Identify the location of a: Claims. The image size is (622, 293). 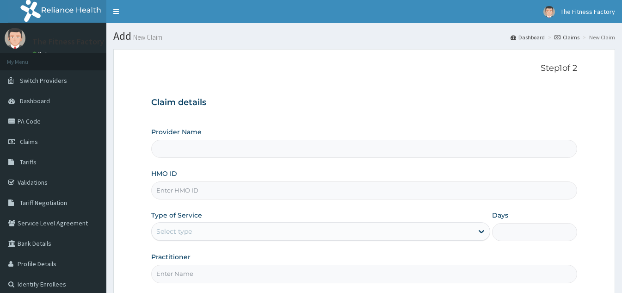
(567, 37).